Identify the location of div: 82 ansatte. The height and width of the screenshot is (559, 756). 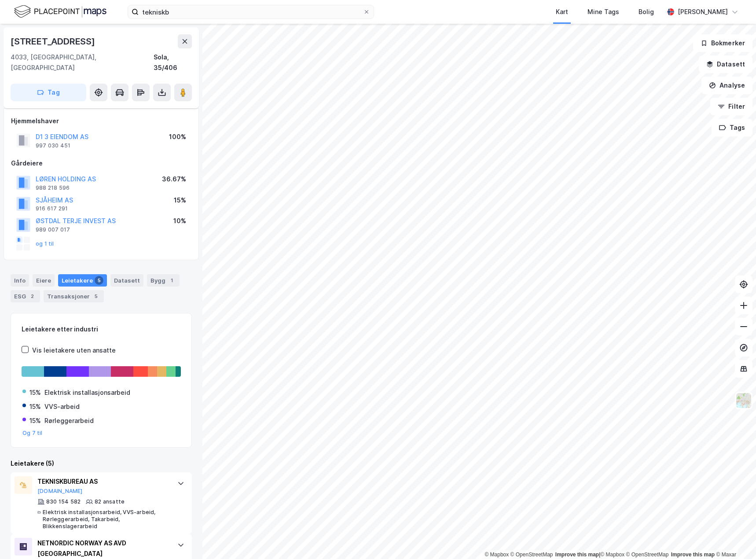
(110, 502).